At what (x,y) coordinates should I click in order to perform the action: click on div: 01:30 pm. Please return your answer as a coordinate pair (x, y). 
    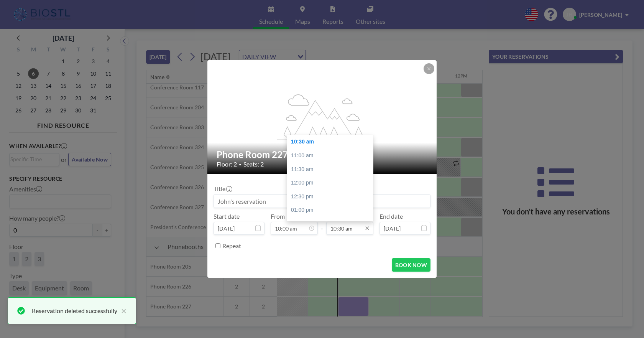
    Looking at the image, I should click on (332, 224).